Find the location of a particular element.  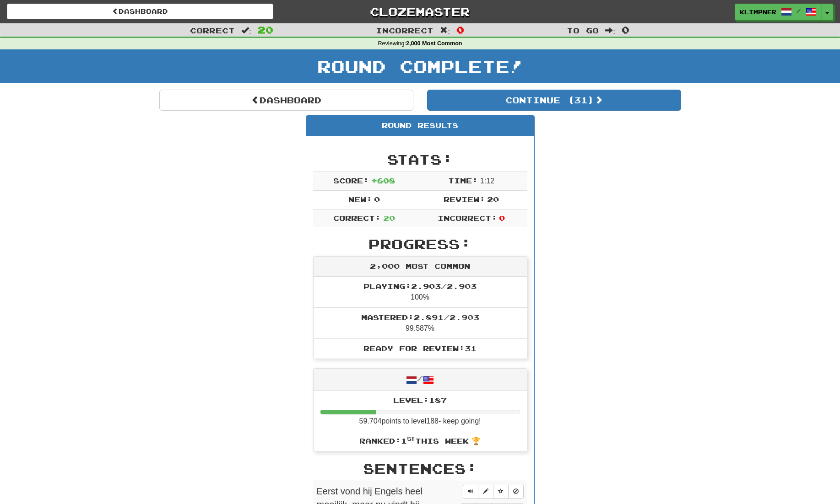

span: + 608 is located at coordinates (383, 180).